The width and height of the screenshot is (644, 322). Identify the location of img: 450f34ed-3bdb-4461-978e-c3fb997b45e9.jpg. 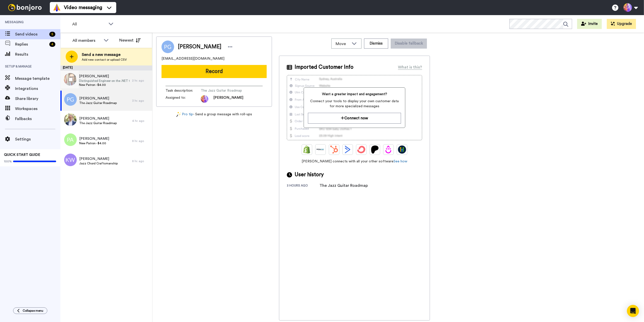
(70, 119).